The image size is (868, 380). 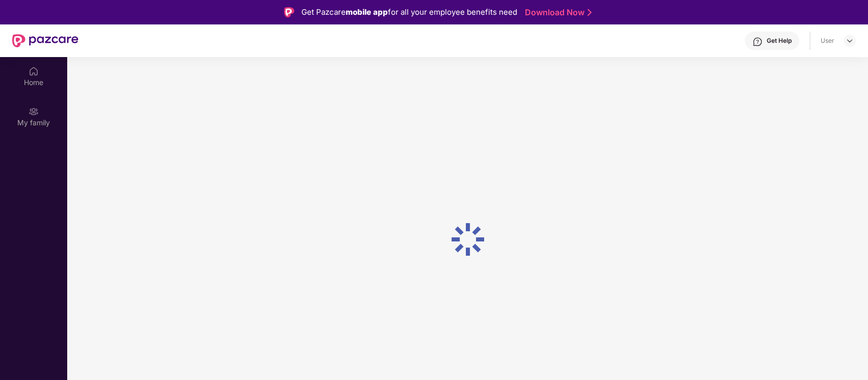 I want to click on div: User, so click(x=827, y=41).